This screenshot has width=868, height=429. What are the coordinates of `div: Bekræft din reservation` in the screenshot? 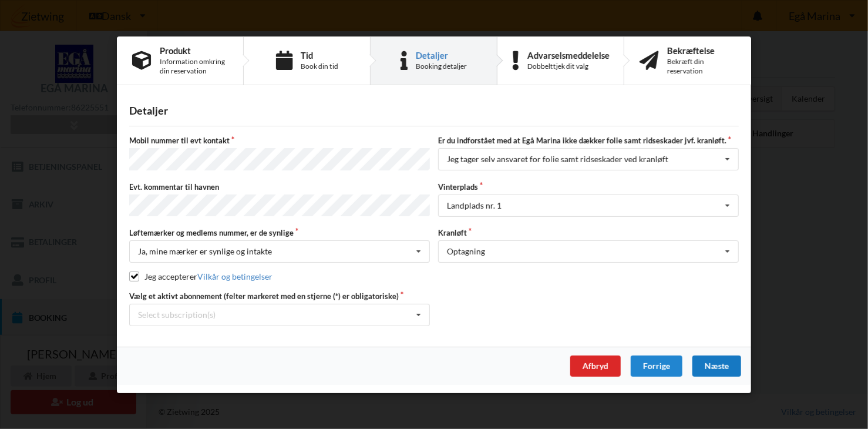 It's located at (701, 66).